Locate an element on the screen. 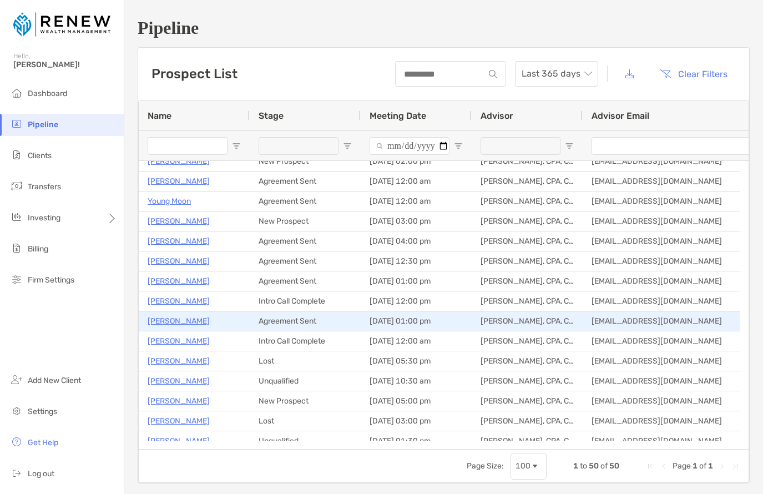  span: Advisor Email is located at coordinates (621, 115).